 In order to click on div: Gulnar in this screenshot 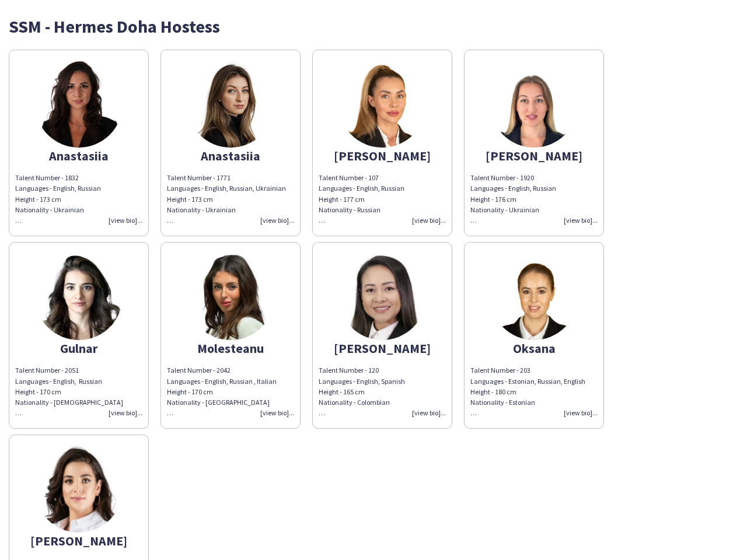, I will do `click(79, 348)`.